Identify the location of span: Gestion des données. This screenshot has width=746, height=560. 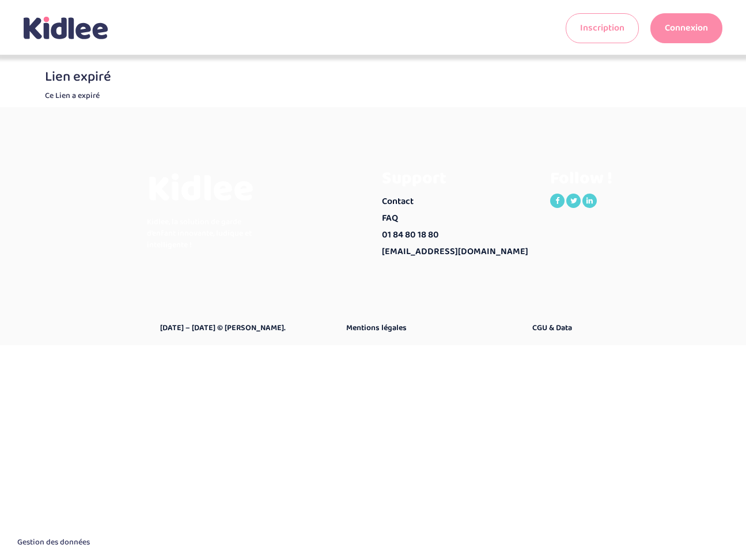
(54, 542).